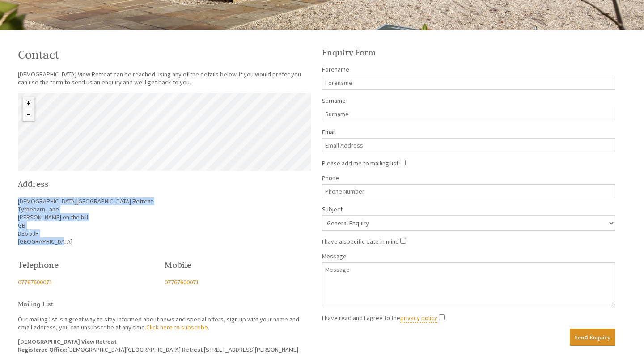 The image size is (644, 363). I want to click on label: I have a specific date in mind, so click(361, 241).